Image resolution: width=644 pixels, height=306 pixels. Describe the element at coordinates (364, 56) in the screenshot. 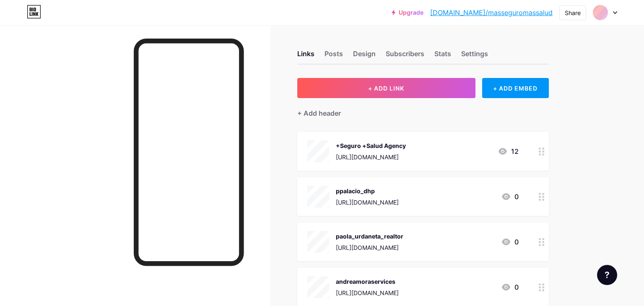

I see `div: Design` at that location.